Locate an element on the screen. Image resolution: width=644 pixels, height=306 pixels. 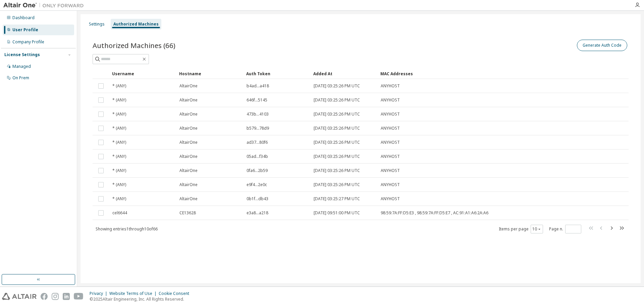
div: Username is located at coordinates (143, 73).